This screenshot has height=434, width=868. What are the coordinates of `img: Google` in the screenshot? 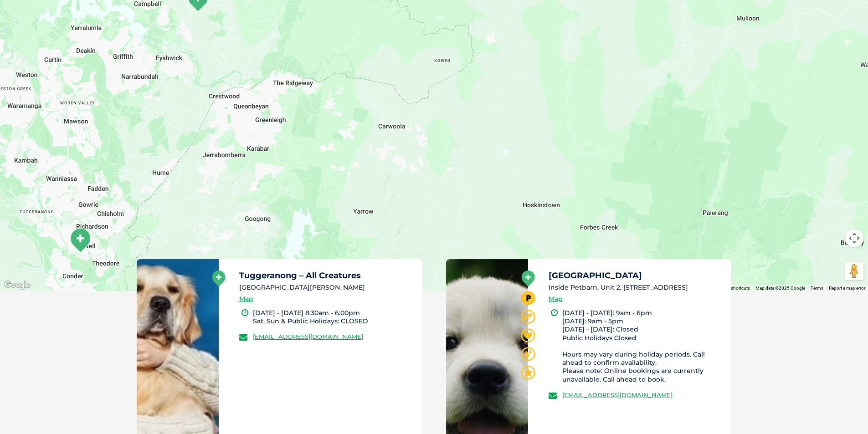 It's located at (17, 285).